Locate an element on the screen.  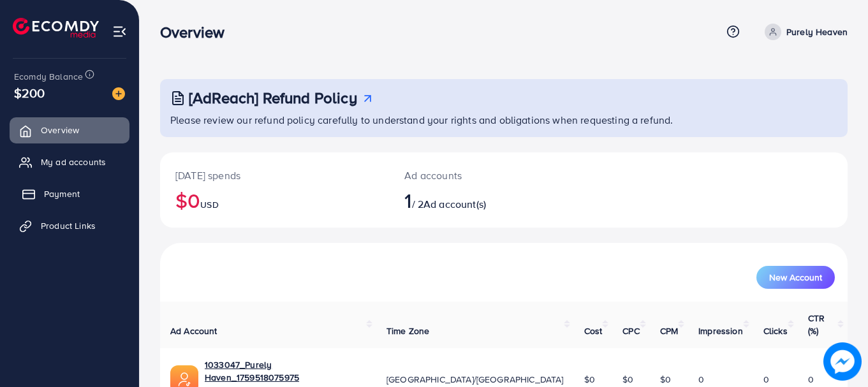
img: logo is located at coordinates (56, 27).